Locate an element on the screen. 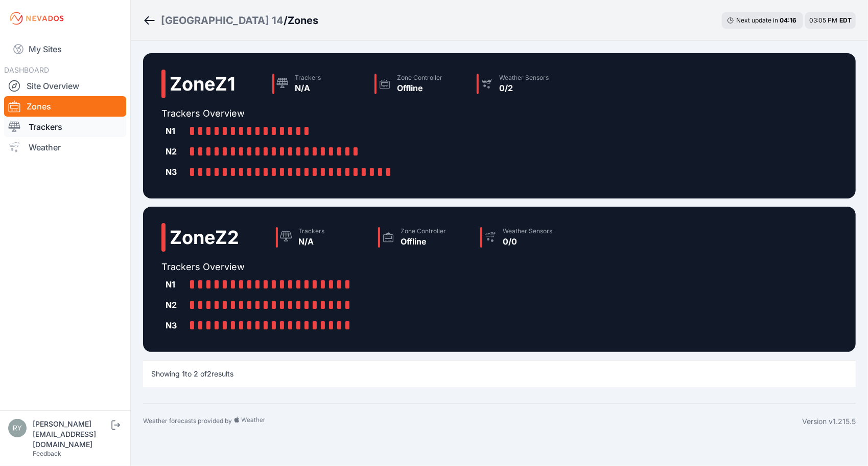 This screenshot has width=868, height=466. div: Version v1.215.5 is located at coordinates (829, 421).